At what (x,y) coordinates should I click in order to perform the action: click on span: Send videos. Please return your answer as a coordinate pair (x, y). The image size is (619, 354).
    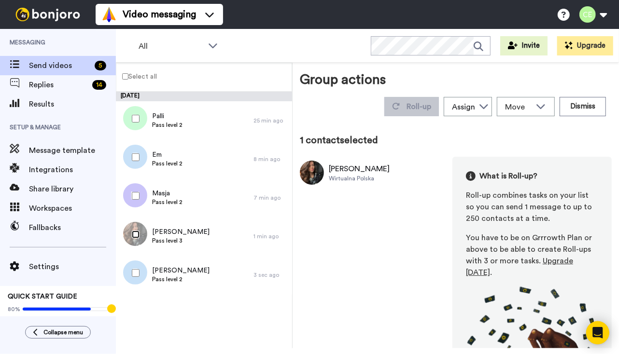
    Looking at the image, I should click on (60, 66).